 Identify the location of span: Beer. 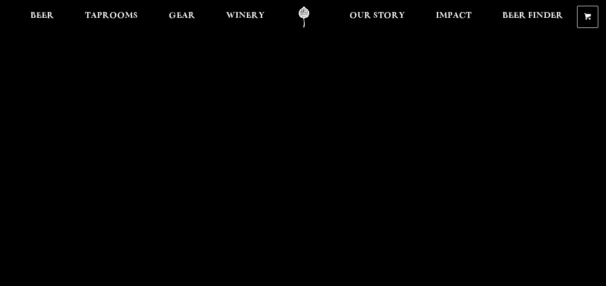
(42, 16).